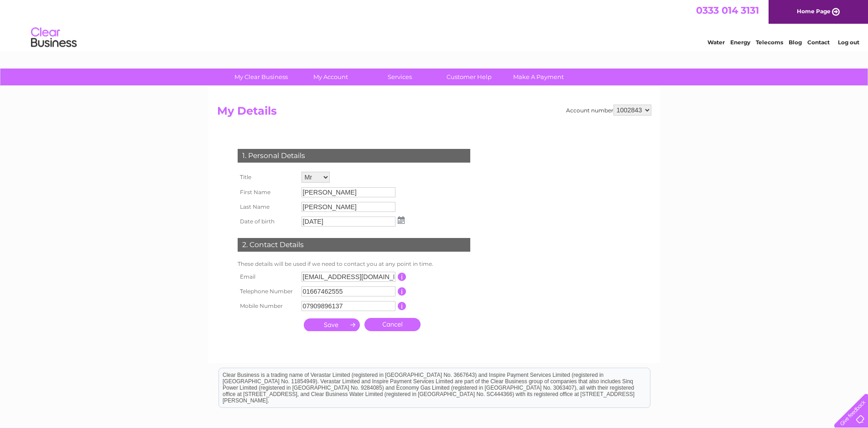 Image resolution: width=868 pixels, height=428 pixels. Describe the element at coordinates (354, 264) in the screenshot. I see `td: These details will be used if we need to contact you at any point in time.` at that location.